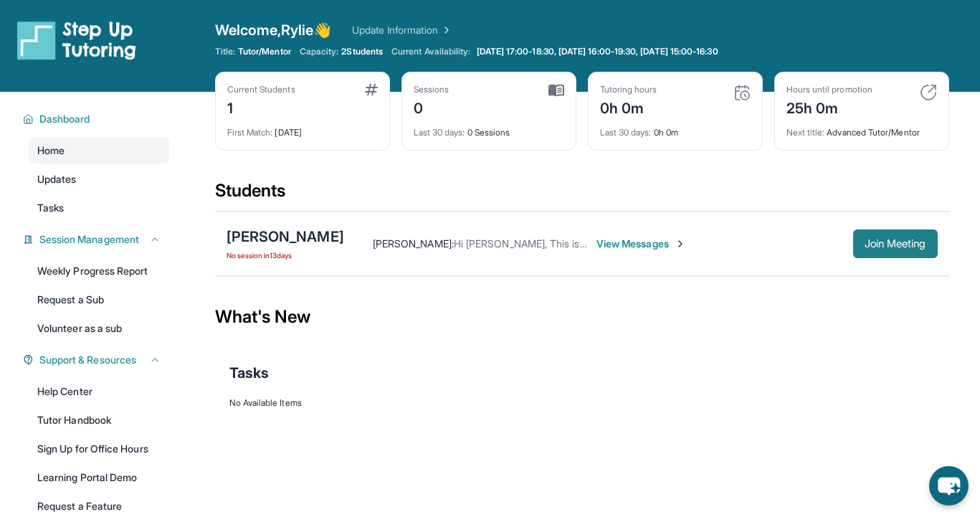 This screenshot has height=517, width=980. What do you see at coordinates (829, 107) in the screenshot?
I see `div: 25h 0m` at bounding box center [829, 107].